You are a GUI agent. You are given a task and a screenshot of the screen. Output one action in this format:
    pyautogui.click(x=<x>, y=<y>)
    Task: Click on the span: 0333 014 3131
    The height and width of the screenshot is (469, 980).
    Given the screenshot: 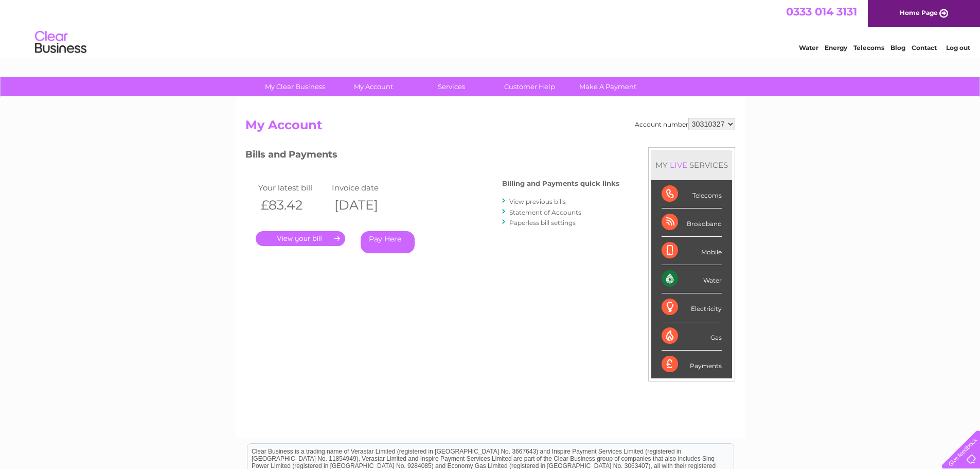 What is the action you would take?
    pyautogui.click(x=822, y=12)
    